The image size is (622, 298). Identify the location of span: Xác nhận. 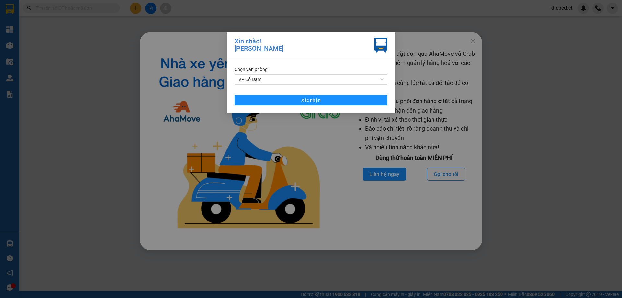
(311, 100).